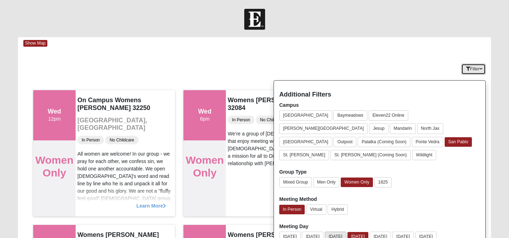 The width and height of the screenshot is (509, 238). I want to click on button: Eleven22 Online, so click(388, 115).